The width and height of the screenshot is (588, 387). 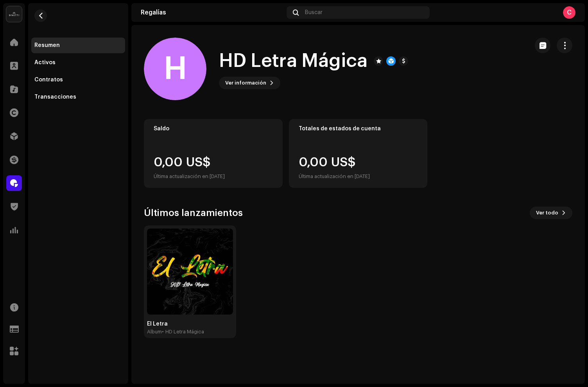 I want to click on h3: Últimos lanzamientos, so click(x=193, y=213).